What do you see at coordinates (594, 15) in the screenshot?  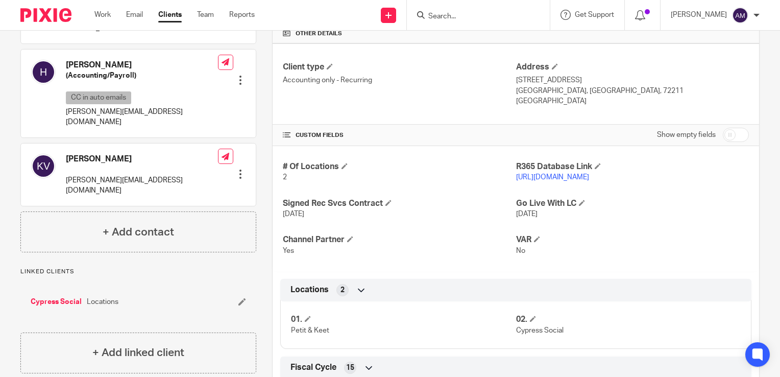 I see `span: Get Support` at bounding box center [594, 15].